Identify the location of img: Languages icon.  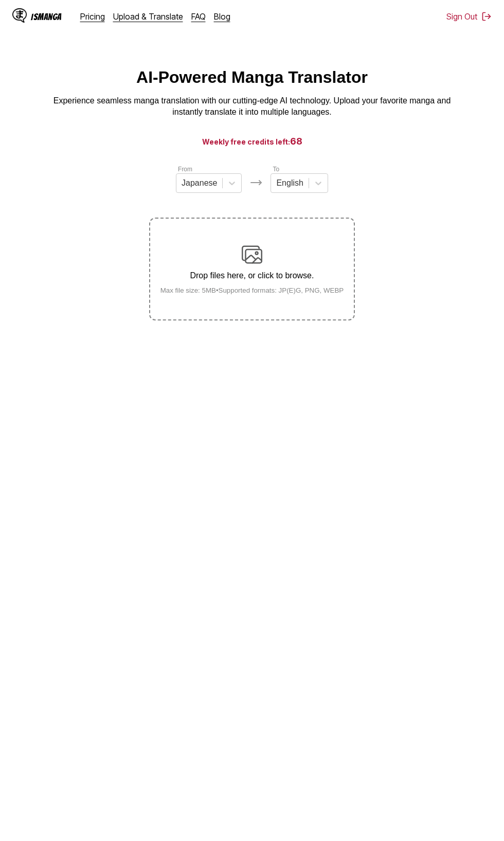
(256, 183).